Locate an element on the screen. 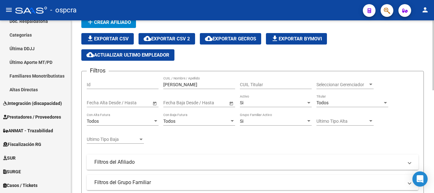  mat-icon: menu is located at coordinates (9, 10).